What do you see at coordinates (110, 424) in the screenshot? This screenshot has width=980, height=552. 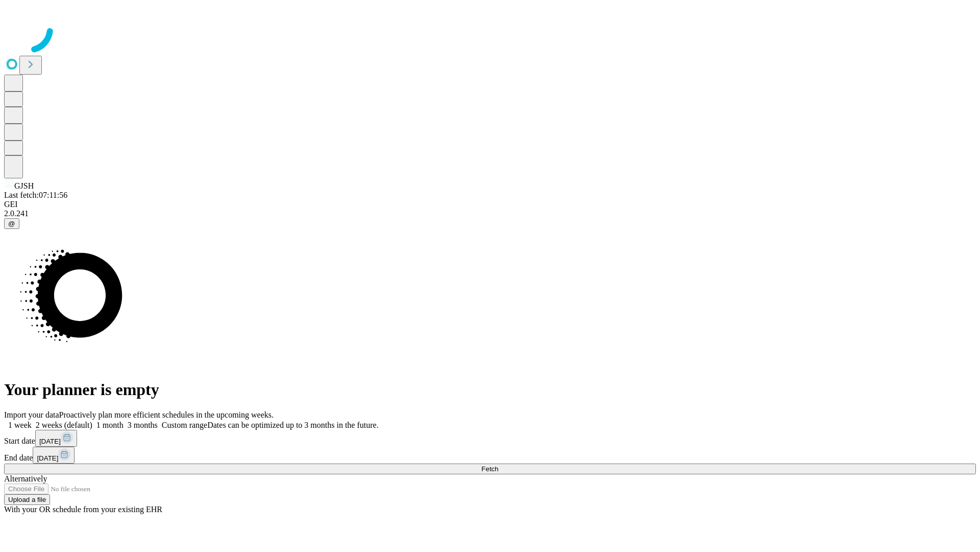 I see `span: 1 month` at bounding box center [110, 424].